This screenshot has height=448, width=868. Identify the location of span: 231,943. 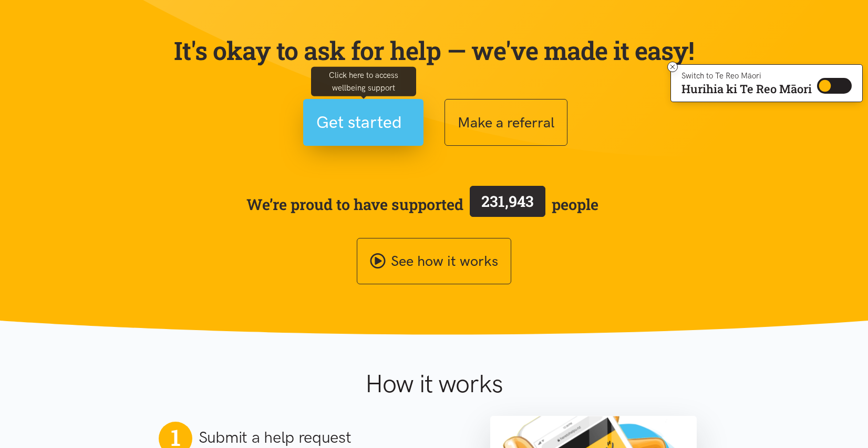
(507, 201).